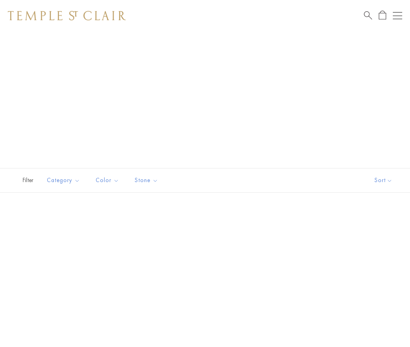 This screenshot has width=410, height=347. What do you see at coordinates (147, 180) in the screenshot?
I see `button: Stone` at bounding box center [147, 180].